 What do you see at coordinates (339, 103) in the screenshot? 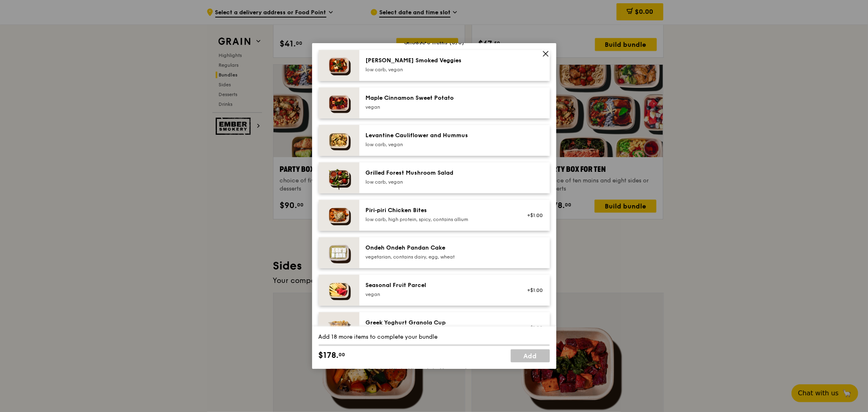
I see `img: daily_normal_Maple_Cinnamon_Sweet_Potato__Horizontal_.jpg` at bounding box center [339, 103].